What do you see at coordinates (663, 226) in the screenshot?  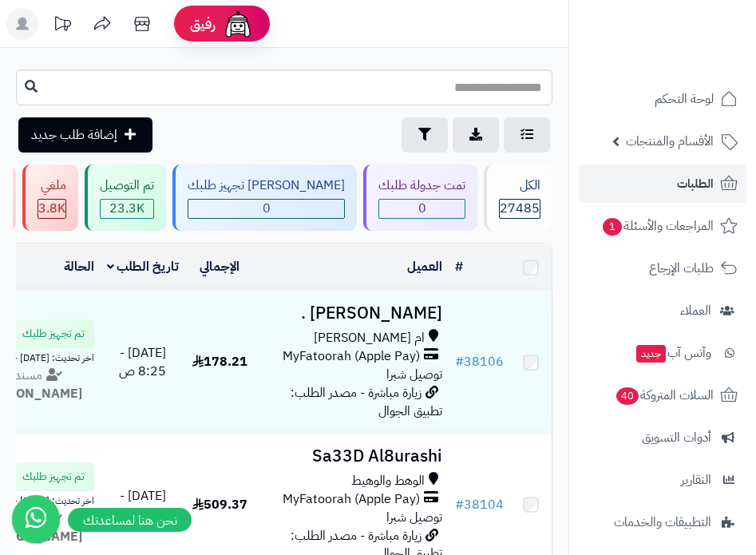 I see `a: المراجعات والأسئلة1` at bounding box center [663, 226].